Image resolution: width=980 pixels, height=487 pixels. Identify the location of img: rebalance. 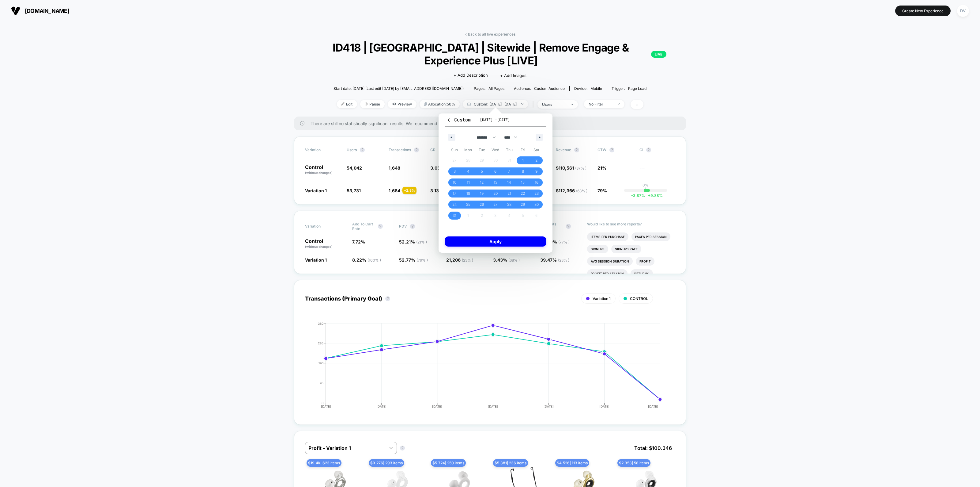
(426, 104).